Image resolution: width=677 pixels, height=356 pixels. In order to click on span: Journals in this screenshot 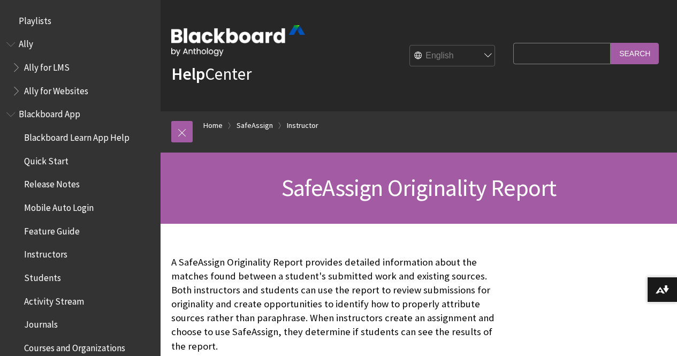, I will do `click(41, 323)`.